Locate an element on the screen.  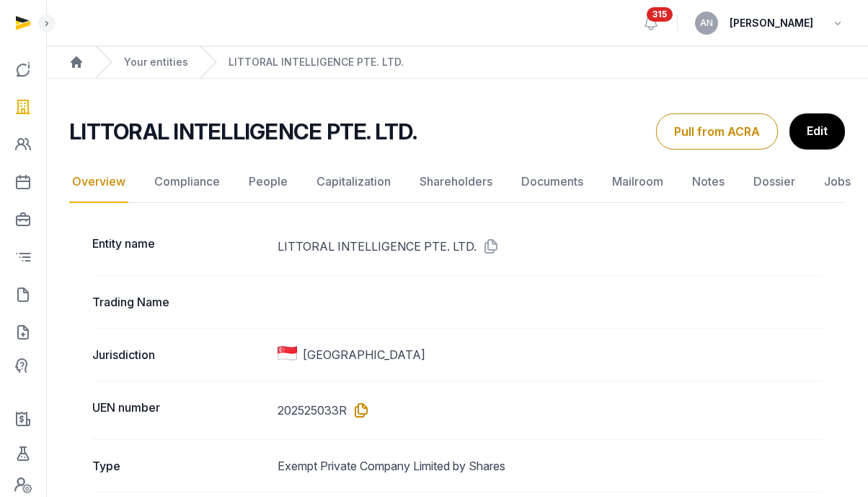
button: Pull from ACRA is located at coordinates (717, 131).